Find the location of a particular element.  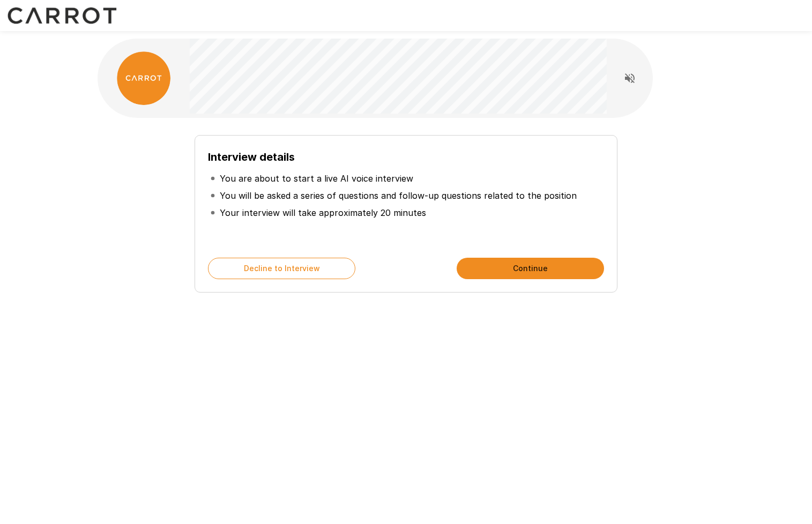

button: Read questions aloud is located at coordinates (629, 78).